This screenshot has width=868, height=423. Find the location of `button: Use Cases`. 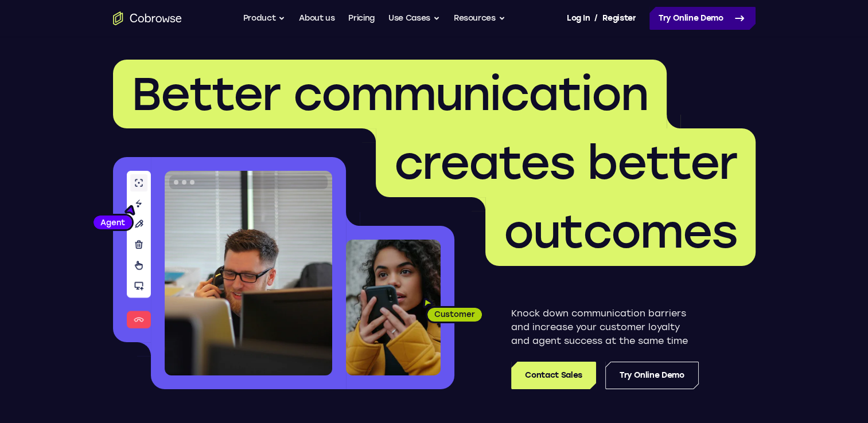

button: Use Cases is located at coordinates (414, 18).